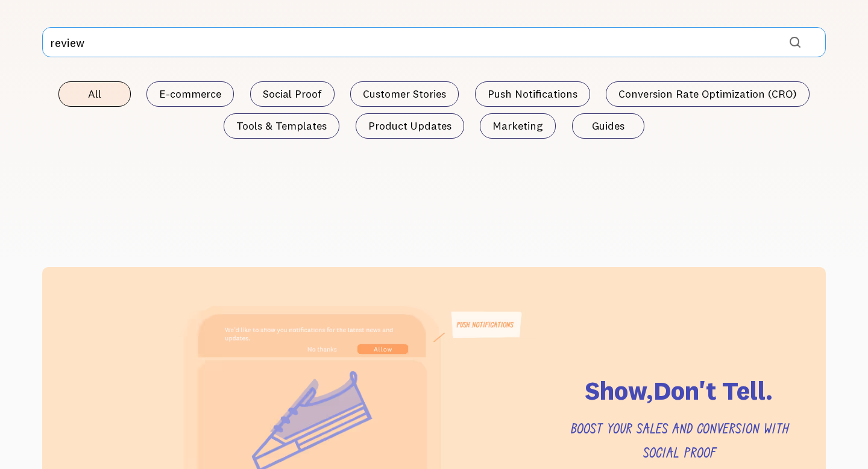  I want to click on span: Social Proof, so click(292, 94).